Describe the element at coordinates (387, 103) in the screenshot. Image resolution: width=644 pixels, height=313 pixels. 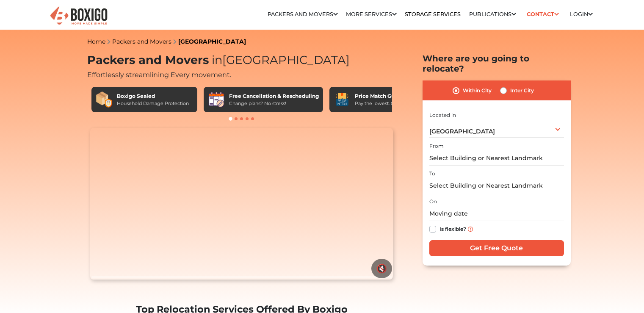
I see `div: Pay the lowest. Guaranteed!` at that location.